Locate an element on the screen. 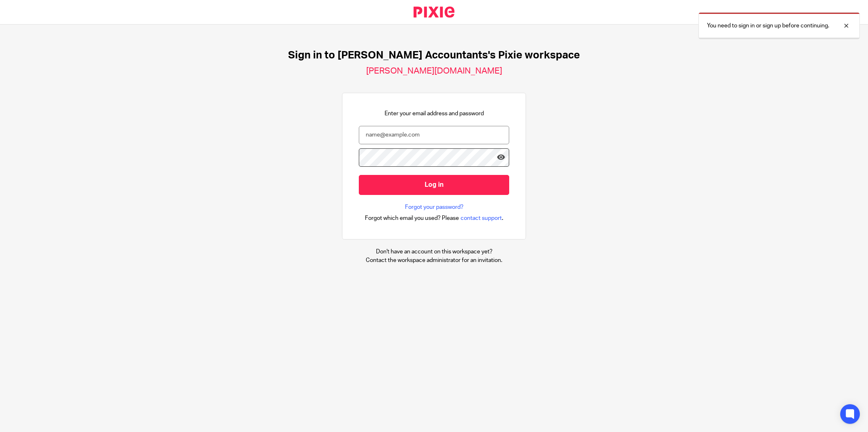 The image size is (868, 432). p: Enter your email address and password is located at coordinates (434, 114).